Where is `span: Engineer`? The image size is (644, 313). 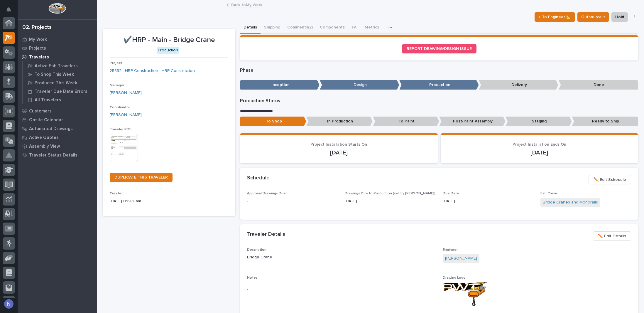
span: Engineer is located at coordinates (450, 250).